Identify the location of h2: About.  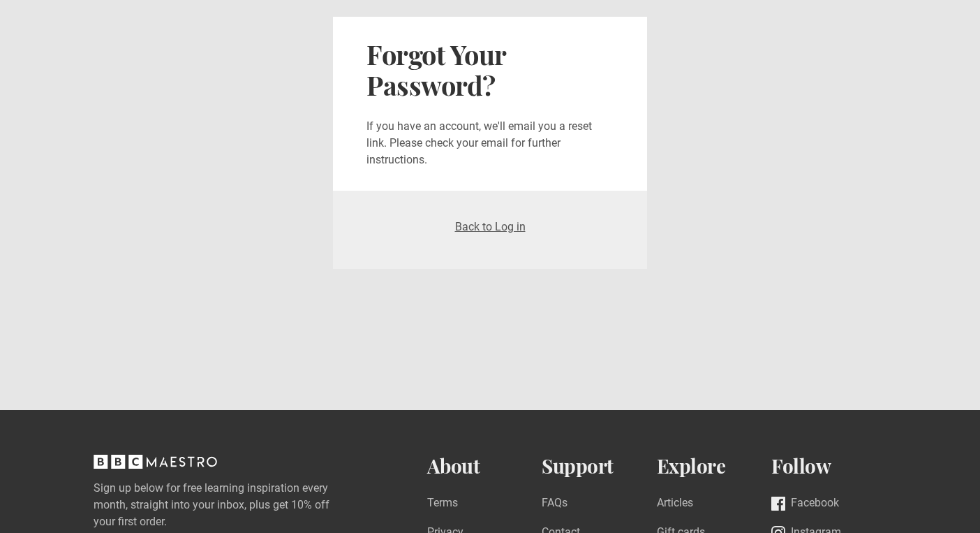
(484, 465).